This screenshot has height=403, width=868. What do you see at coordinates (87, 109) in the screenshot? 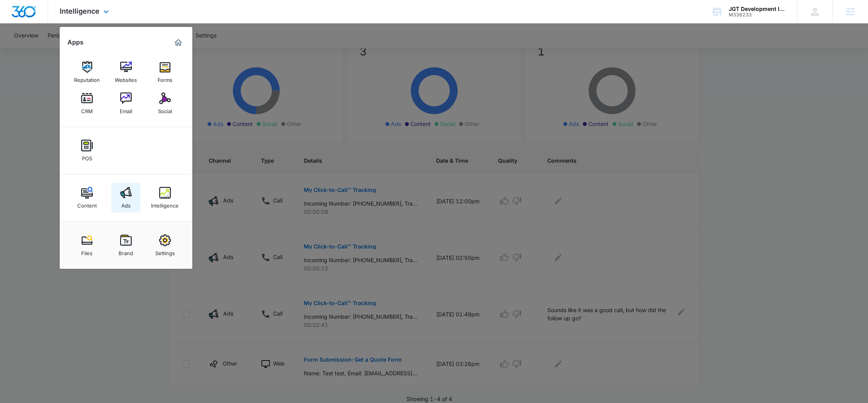
I see `div: CRM` at bounding box center [87, 109].